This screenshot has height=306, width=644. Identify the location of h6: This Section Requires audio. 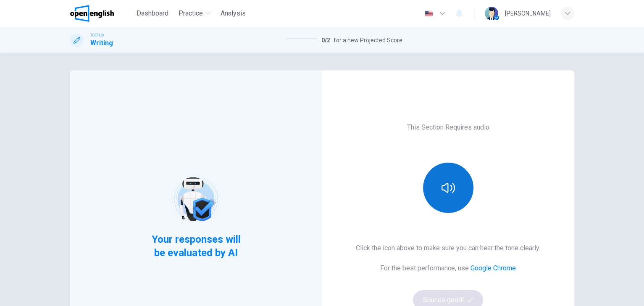
(448, 127).